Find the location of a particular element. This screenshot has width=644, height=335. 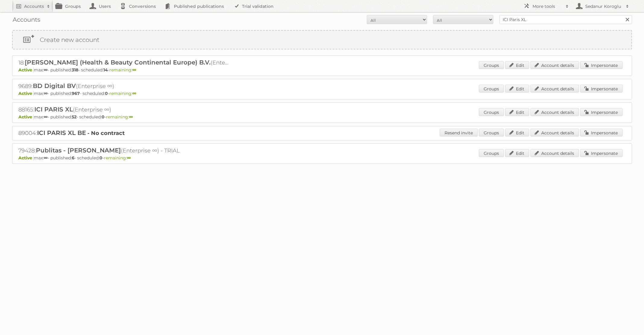

h2: 18: (Enterprise ∞) is located at coordinates (124, 63).